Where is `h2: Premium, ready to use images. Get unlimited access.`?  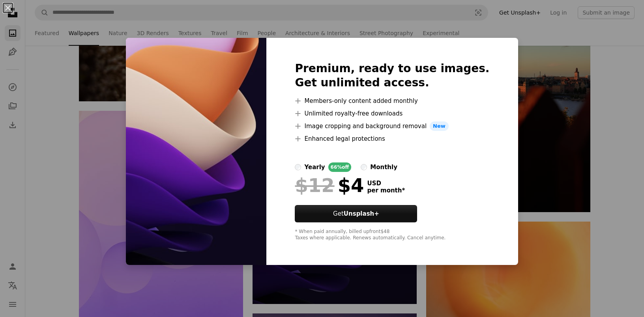 h2: Premium, ready to use images. Get unlimited access. is located at coordinates (392, 76).